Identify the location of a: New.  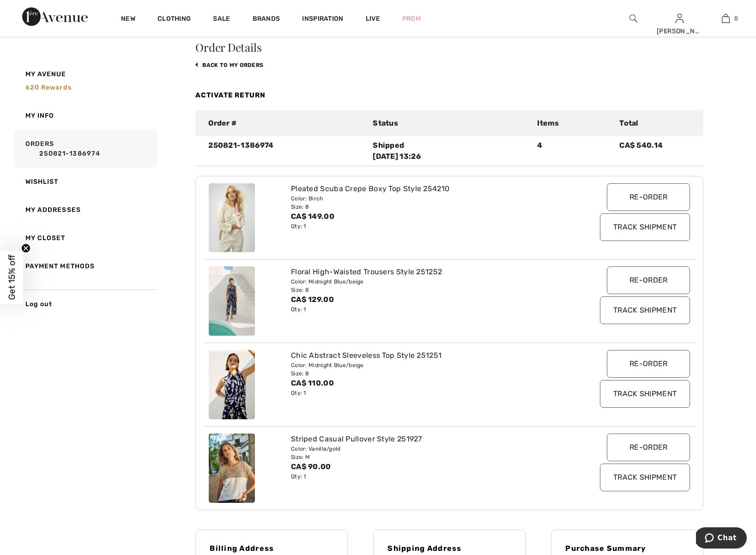
(128, 19).